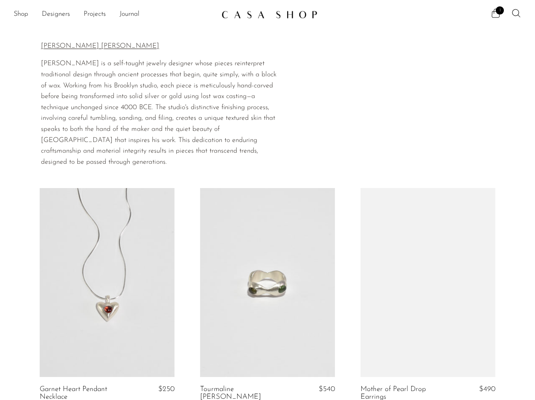 This screenshot has height=400, width=535. I want to click on a: Journal, so click(129, 15).